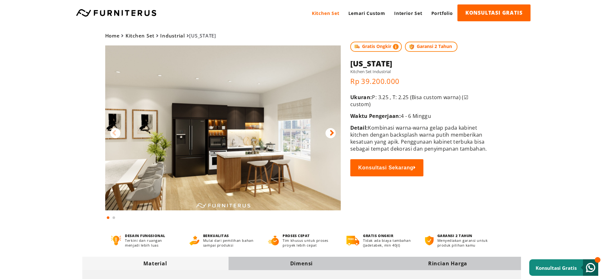  I want to click on span: Gratis Ongkir, so click(376, 47).